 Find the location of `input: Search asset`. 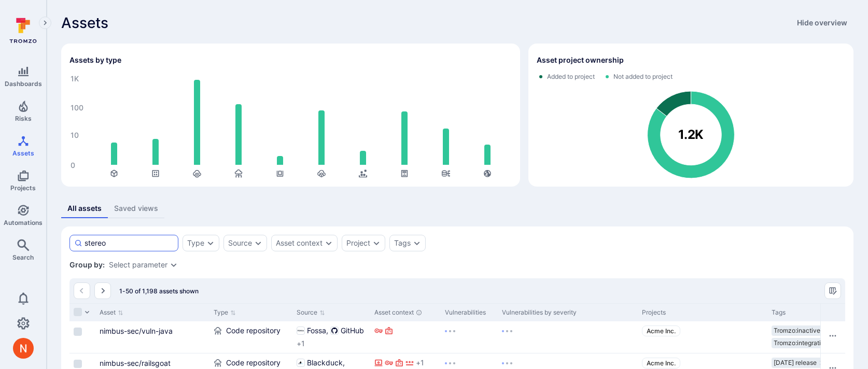

input: Search asset is located at coordinates (129, 243).